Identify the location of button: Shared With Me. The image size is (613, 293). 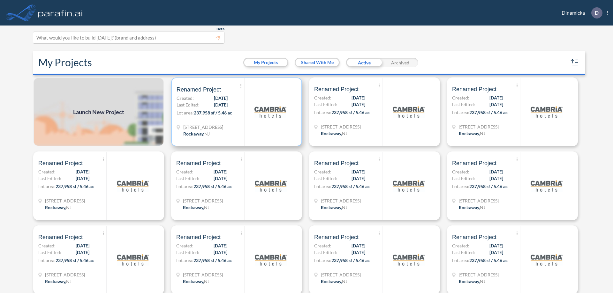
(317, 63).